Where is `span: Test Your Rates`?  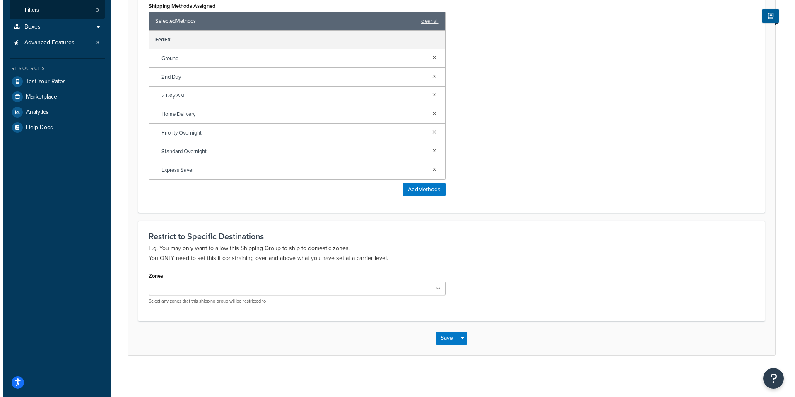
span: Test Your Rates is located at coordinates (43, 82).